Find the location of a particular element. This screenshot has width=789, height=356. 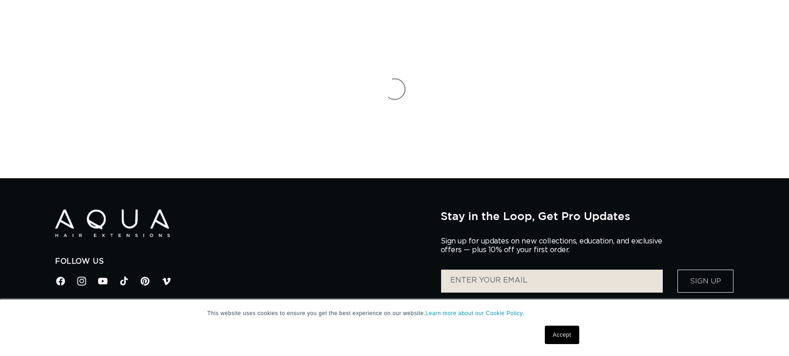

p: This website uses cookies to ensure you get the best experience on our website. is located at coordinates (395, 313).